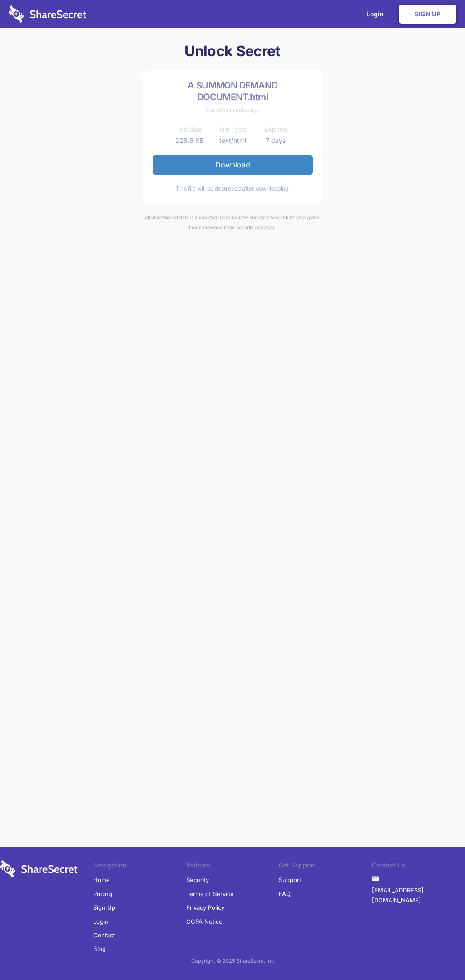 This screenshot has height=980, width=465. I want to click on li: Contact Us, so click(418, 867).